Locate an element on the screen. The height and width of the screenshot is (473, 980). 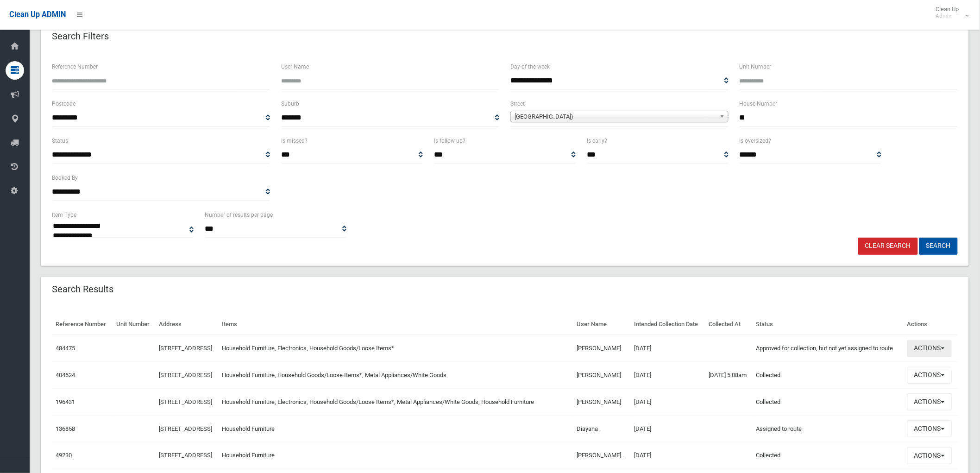
label: Postcode is located at coordinates (64, 103).